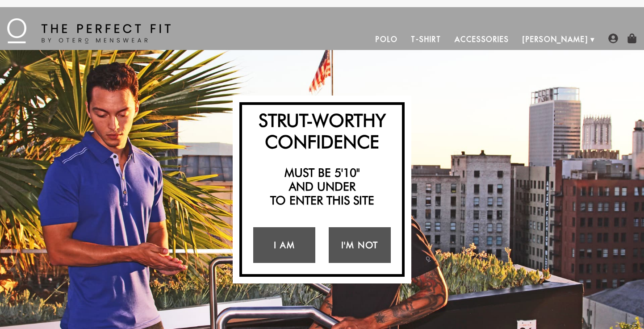 This screenshot has width=644, height=329. I want to click on a: T-Shirt, so click(426, 39).